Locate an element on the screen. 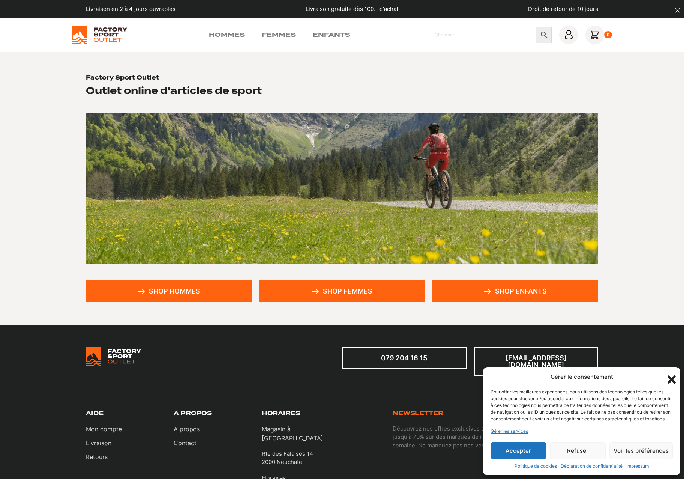 This screenshot has height=479, width=684. a: Gérer les services is located at coordinates (509, 431).